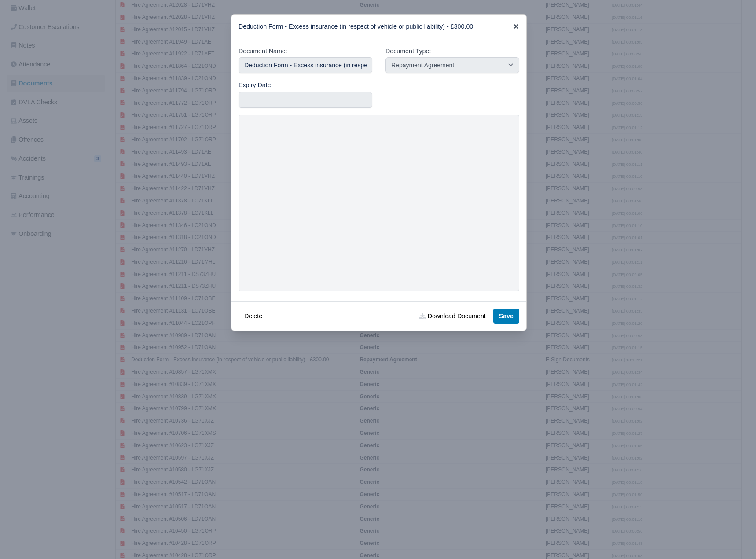 The height and width of the screenshot is (559, 756). I want to click on label: Document Type:, so click(408, 51).